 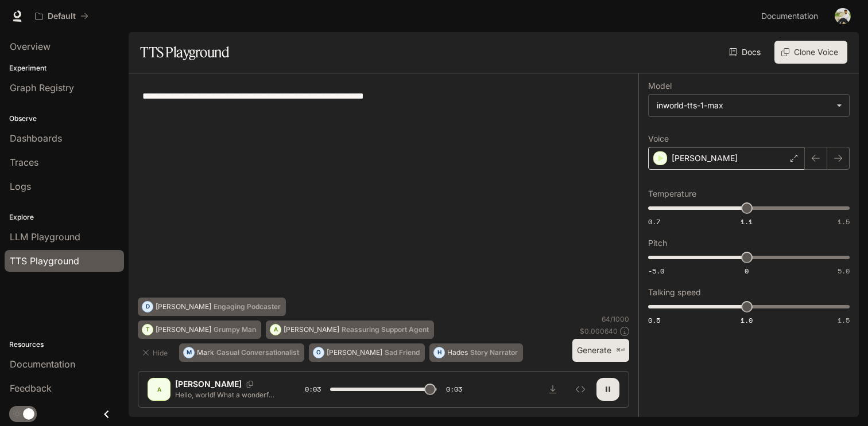 What do you see at coordinates (581, 390) in the screenshot?
I see `button: Inspect` at bounding box center [581, 390].